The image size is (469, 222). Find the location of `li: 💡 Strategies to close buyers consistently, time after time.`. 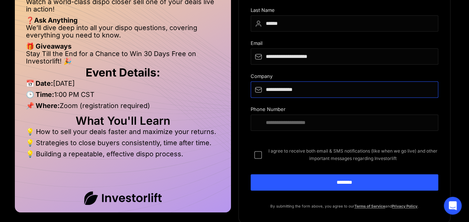

li: 💡 Strategies to close buyers consistently, time after time. is located at coordinates (123, 145).